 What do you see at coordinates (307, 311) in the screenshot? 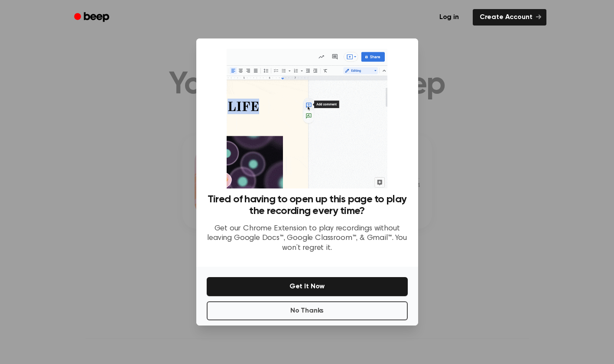
I see `button: No Thanks` at bounding box center [307, 311].